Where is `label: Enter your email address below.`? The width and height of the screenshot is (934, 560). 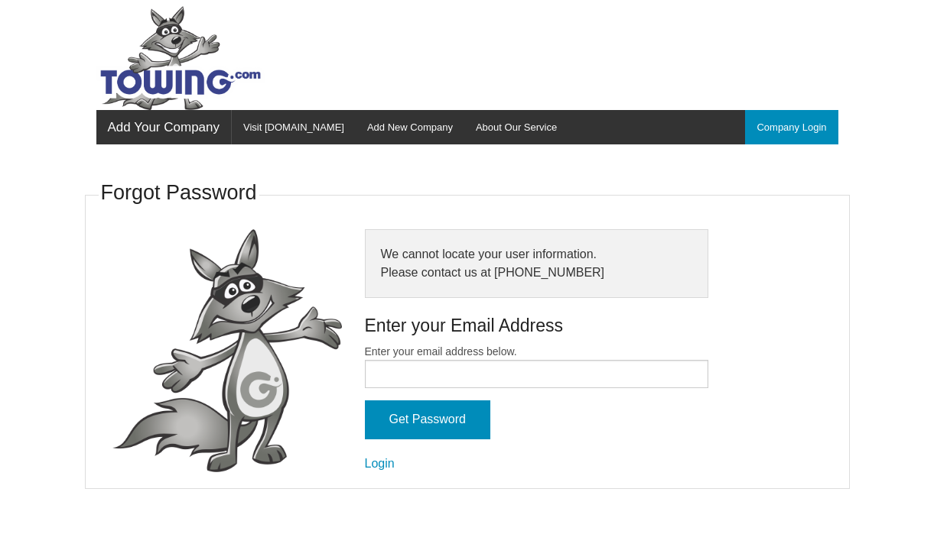
label: Enter your email address below. is located at coordinates (536, 366).